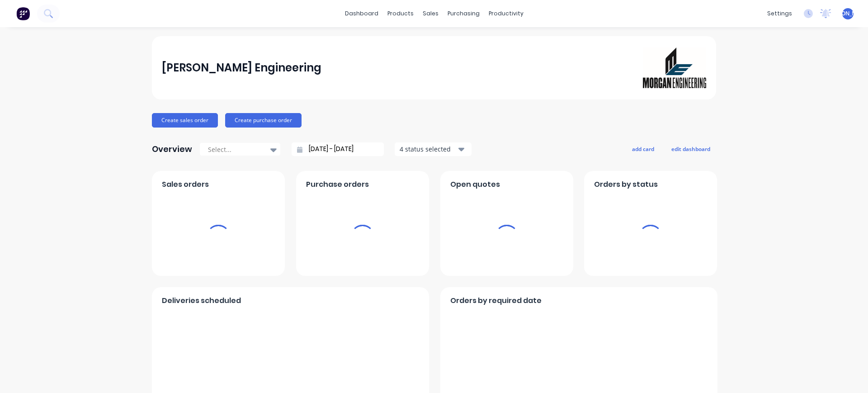  Describe the element at coordinates (428, 149) in the screenshot. I see `div: 4 status selected` at that location.